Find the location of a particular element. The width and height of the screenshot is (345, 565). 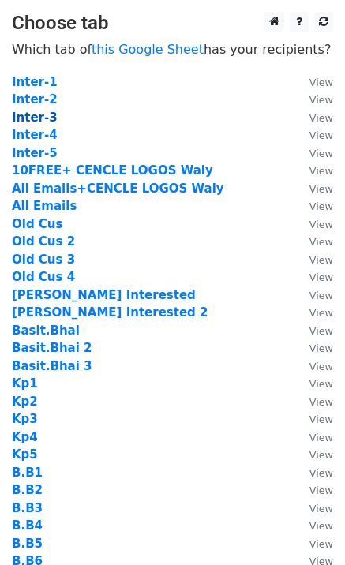

strong: Old Cus 2 is located at coordinates (43, 241).